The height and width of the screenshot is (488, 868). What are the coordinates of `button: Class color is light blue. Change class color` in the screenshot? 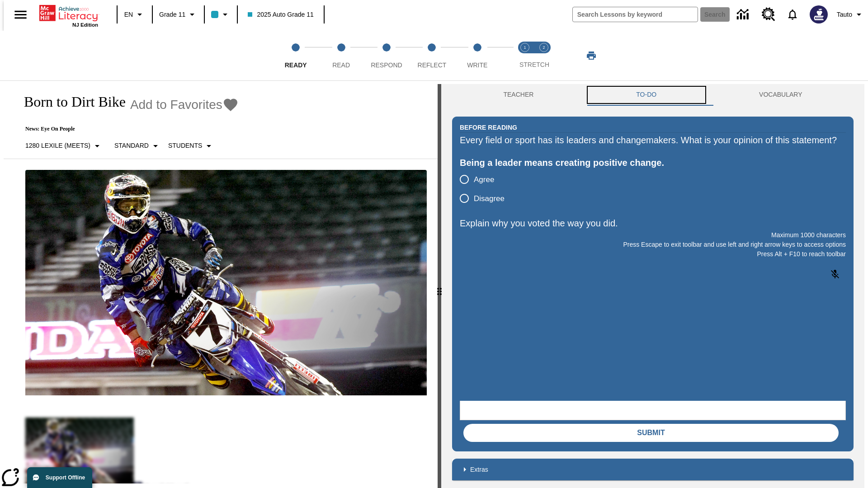 It's located at (221, 14).